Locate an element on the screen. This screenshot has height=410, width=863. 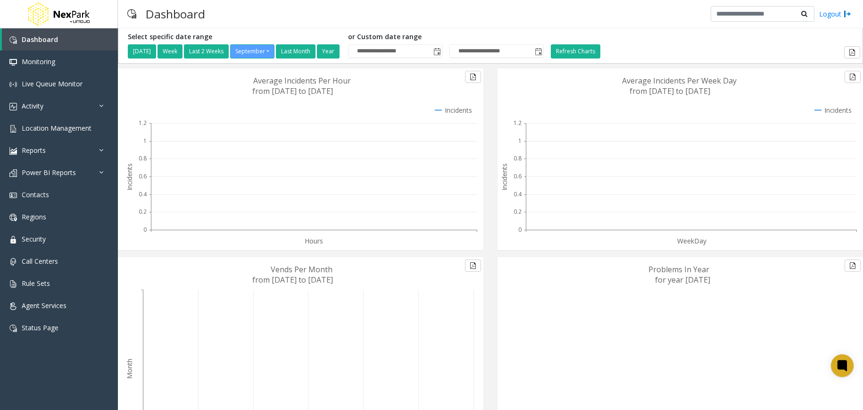
span: Call Centers is located at coordinates (40, 261).